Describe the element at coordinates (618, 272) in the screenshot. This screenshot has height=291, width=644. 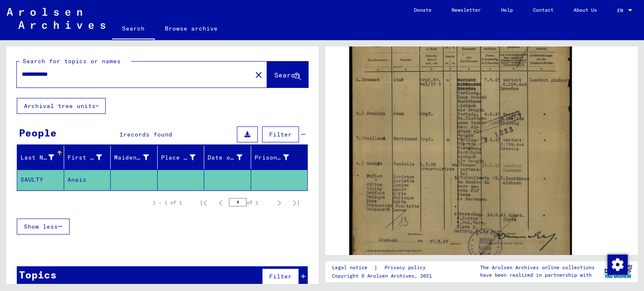
I see `img: yv_logo.png` at that location.